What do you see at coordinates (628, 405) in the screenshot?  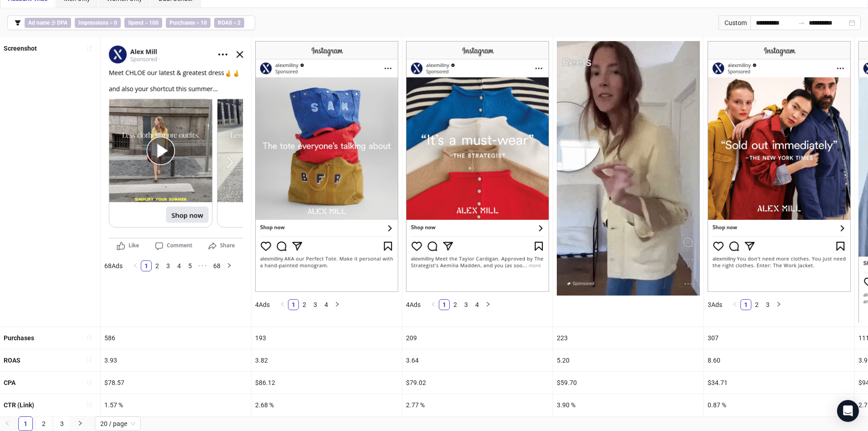 I see `div: 3.90 %` at bounding box center [628, 405].